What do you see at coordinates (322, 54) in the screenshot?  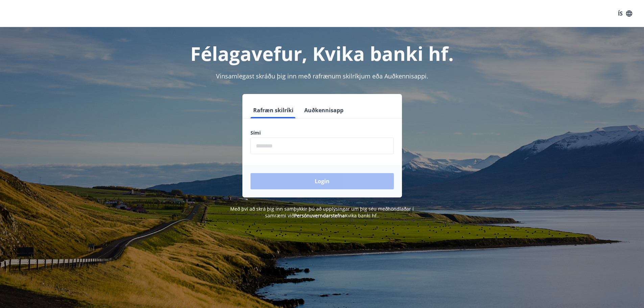 I see `h1: Félagavefur, Kvika banki hf.` at bounding box center [322, 54].